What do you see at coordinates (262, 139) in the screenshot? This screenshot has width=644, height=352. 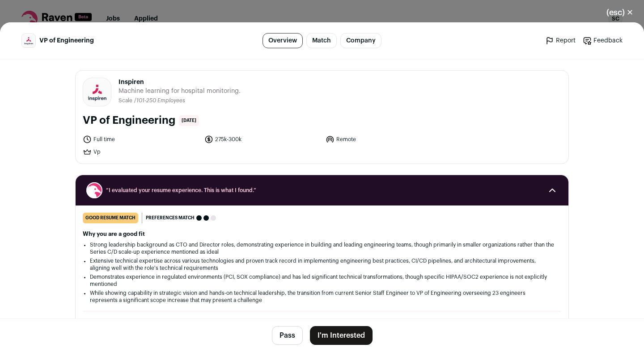 I see `li: 275k-300k` at bounding box center [262, 139].